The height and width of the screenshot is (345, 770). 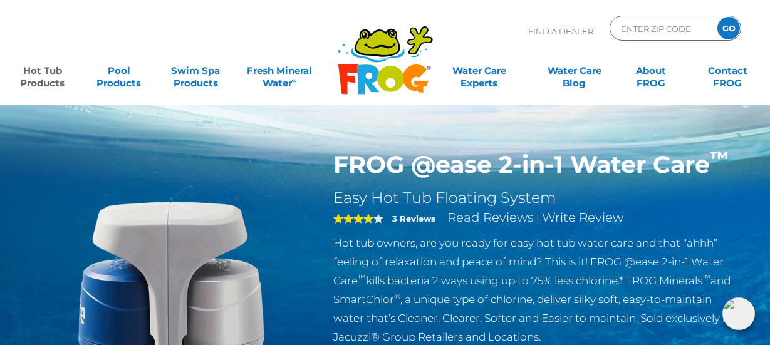 What do you see at coordinates (729, 28) in the screenshot?
I see `input: GO` at bounding box center [729, 28].